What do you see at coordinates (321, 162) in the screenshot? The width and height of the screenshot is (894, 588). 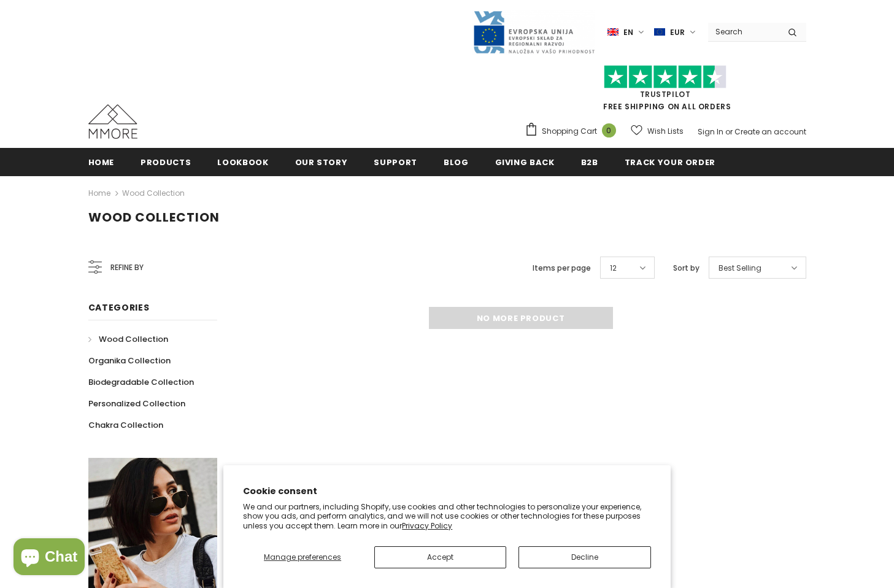 I see `span: Our Story` at bounding box center [321, 162].